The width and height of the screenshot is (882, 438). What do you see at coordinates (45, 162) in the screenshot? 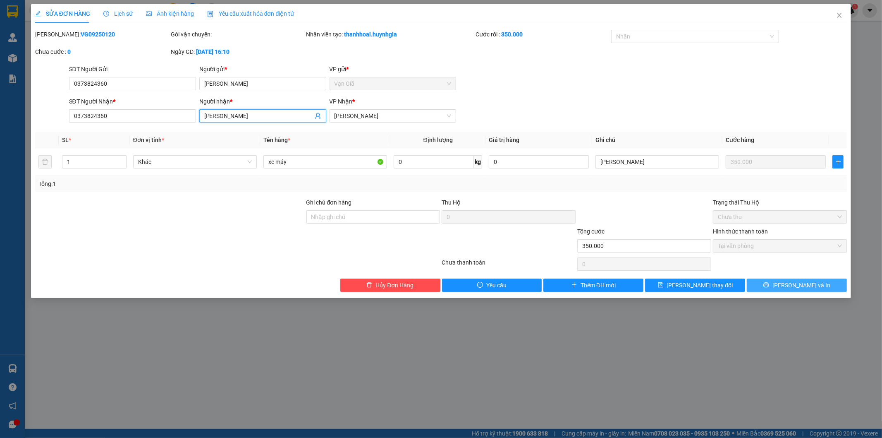
I see `button: delete` at bounding box center [45, 162].